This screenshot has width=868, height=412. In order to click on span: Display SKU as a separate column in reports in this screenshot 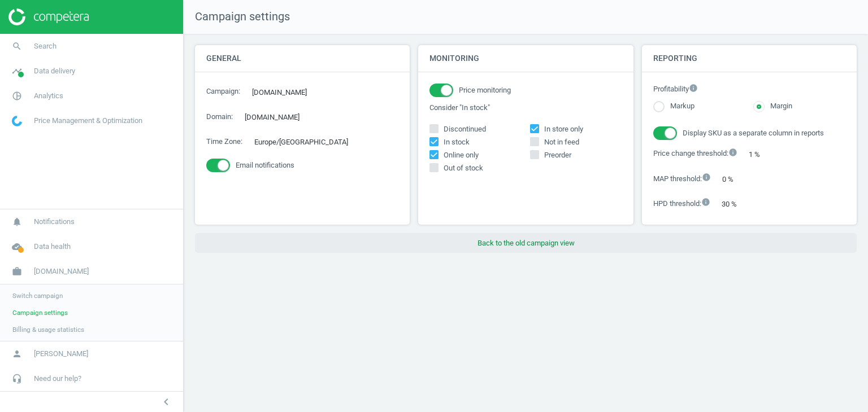, I will do `click(753, 133)`.